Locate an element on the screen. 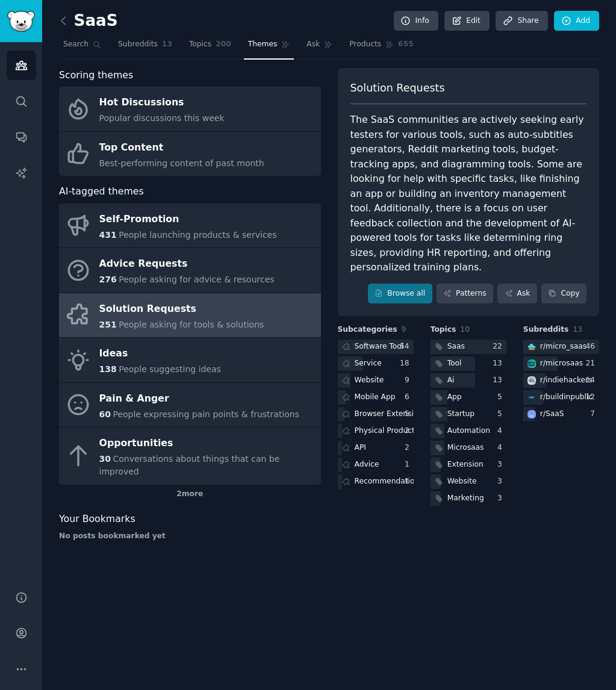  div: Self-Promotion is located at coordinates (188, 219).